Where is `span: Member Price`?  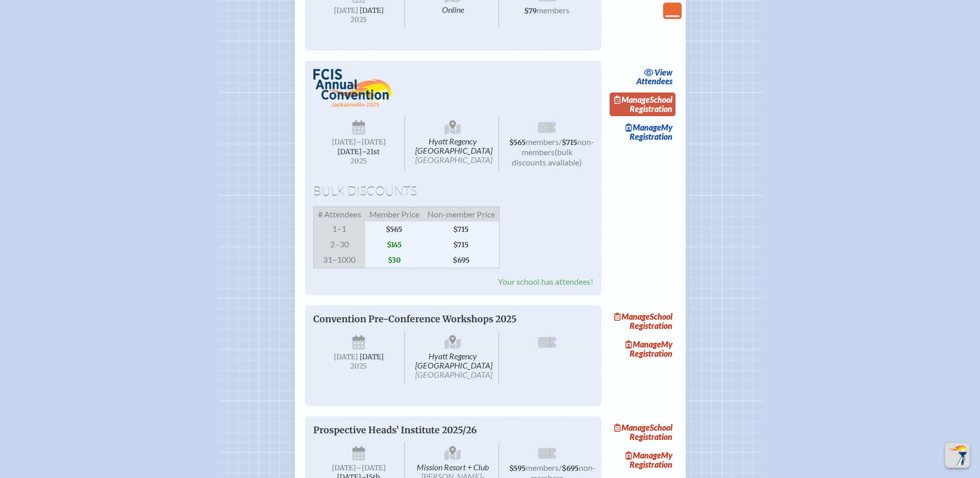 span: Member Price is located at coordinates (394, 214).